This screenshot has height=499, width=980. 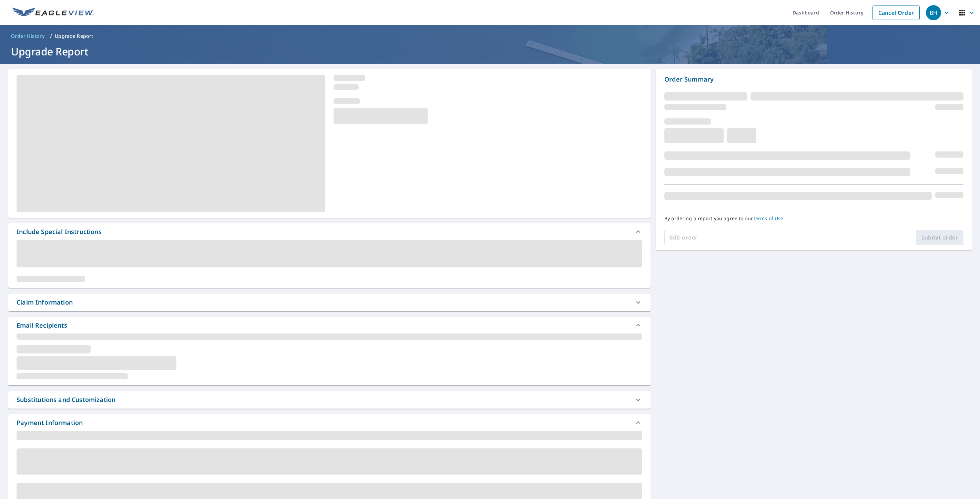 I want to click on a: Order History, so click(x=27, y=37).